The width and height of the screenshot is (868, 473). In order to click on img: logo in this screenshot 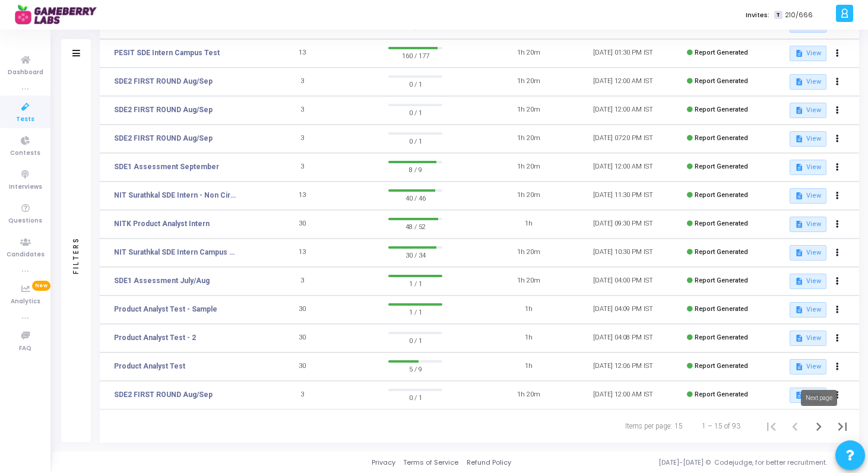, I will do `click(59, 15)`.